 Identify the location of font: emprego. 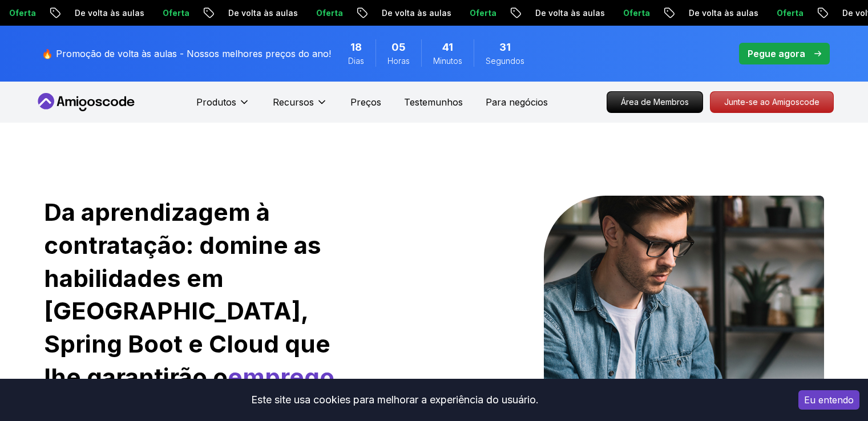
(281, 377).